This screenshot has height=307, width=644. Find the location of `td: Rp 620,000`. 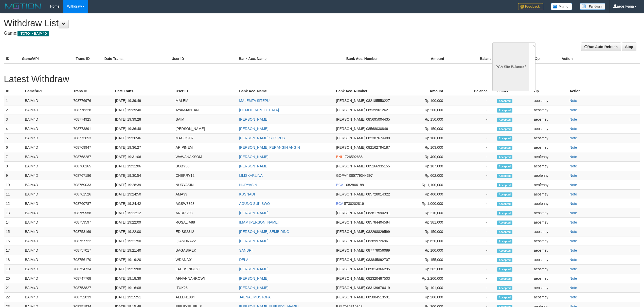

td: Rp 620,000 is located at coordinates (424, 241).